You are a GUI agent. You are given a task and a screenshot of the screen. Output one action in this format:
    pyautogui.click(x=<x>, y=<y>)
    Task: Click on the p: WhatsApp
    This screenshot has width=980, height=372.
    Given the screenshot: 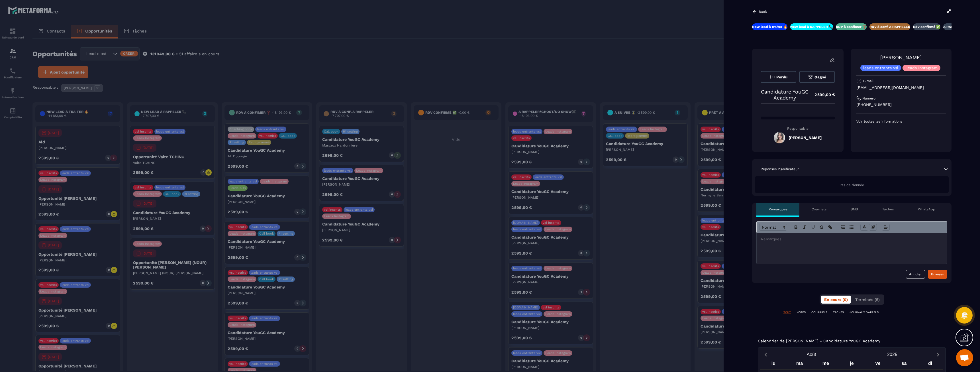 What is the action you would take?
    pyautogui.click(x=927, y=209)
    